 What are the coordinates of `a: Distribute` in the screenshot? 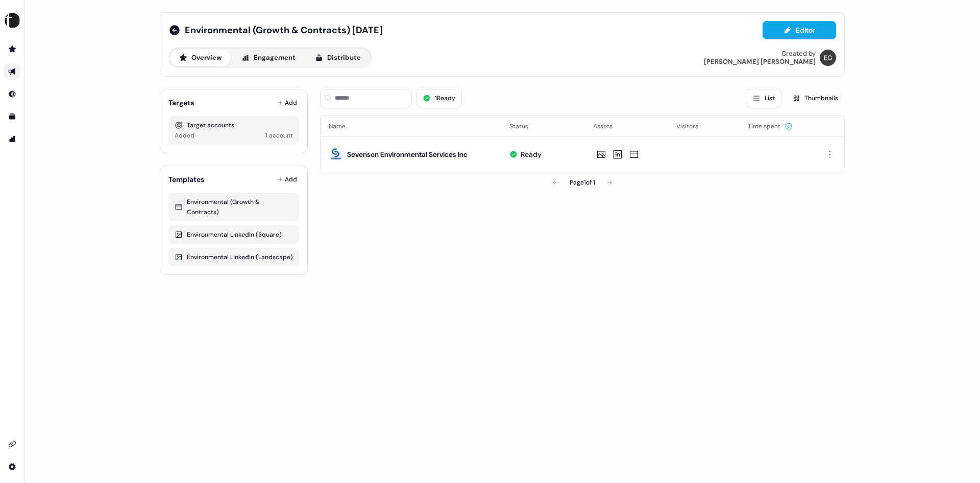 It's located at (338, 58).